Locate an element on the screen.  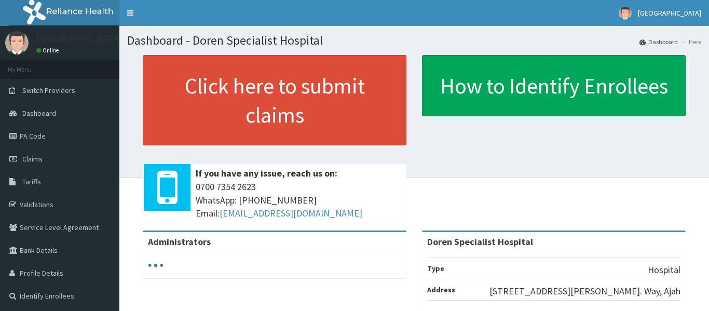
span: Switch Providers is located at coordinates (49, 90).